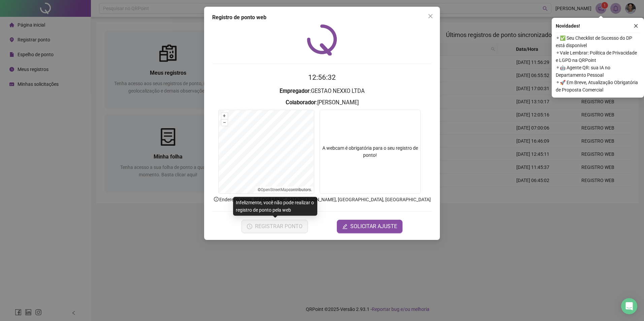  I want to click on a: OpenStreetMap, so click(274, 190).